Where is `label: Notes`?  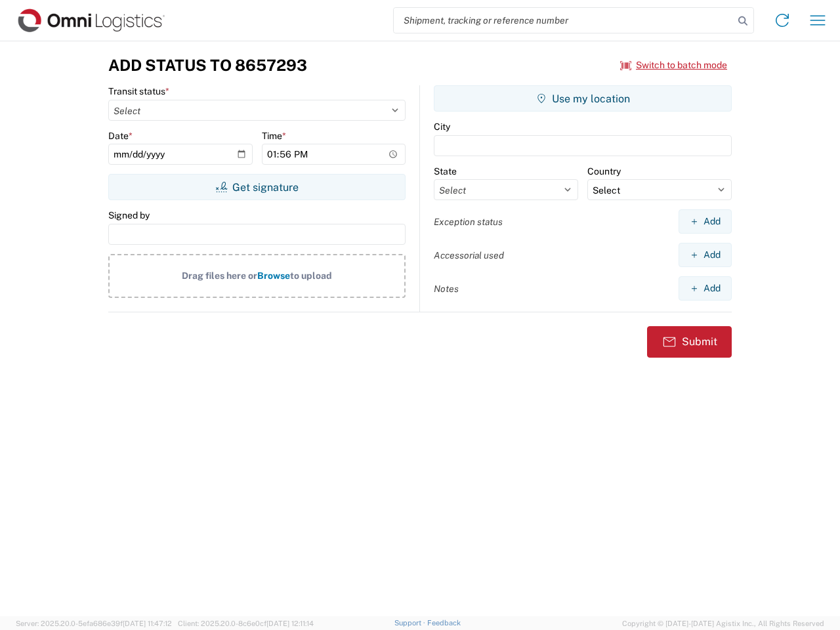 label: Notes is located at coordinates (447, 289).